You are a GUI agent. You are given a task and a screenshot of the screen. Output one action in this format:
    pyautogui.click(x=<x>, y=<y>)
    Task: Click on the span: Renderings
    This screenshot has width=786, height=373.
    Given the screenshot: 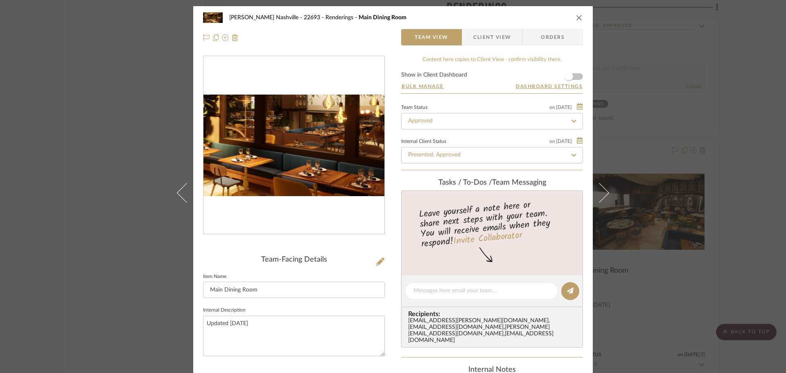 What is the action you would take?
    pyautogui.click(x=342, y=18)
    